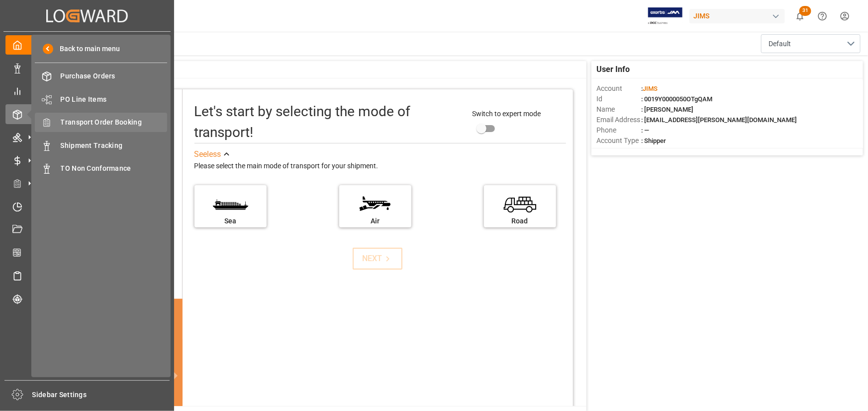 This screenshot has height=411, width=868. What do you see at coordinates (101, 145) in the screenshot?
I see `a: Shipment Tracking` at bounding box center [101, 145].